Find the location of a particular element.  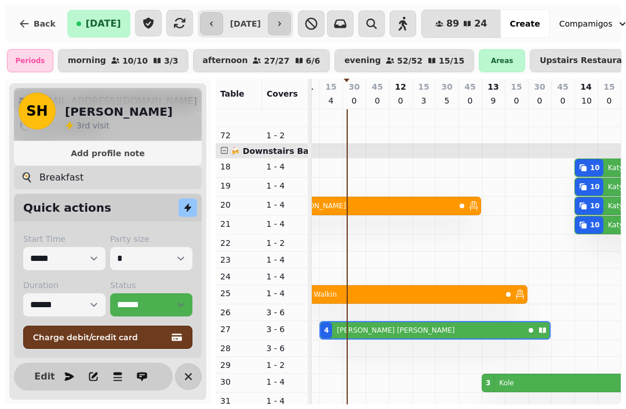

p: 15 / 15 is located at coordinates (451, 61).